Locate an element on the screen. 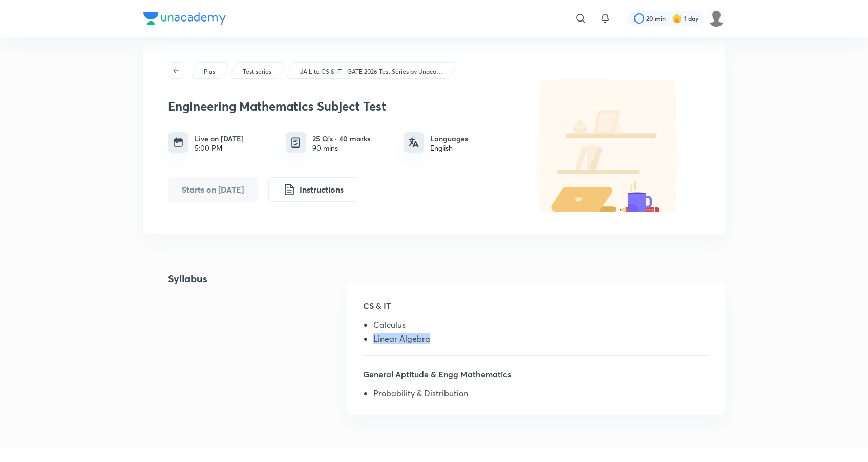  img: quiz info is located at coordinates (295, 142).